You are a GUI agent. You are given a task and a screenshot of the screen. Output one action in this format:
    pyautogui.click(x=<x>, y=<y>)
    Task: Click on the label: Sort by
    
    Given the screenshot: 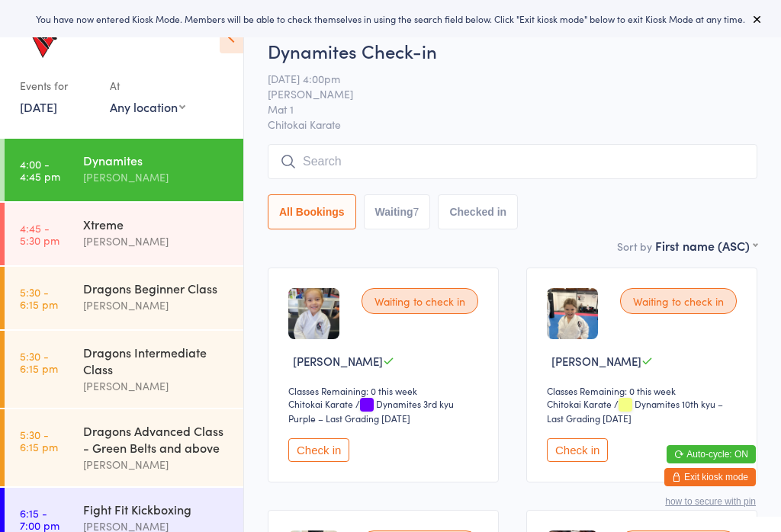 What is the action you would take?
    pyautogui.click(x=634, y=246)
    